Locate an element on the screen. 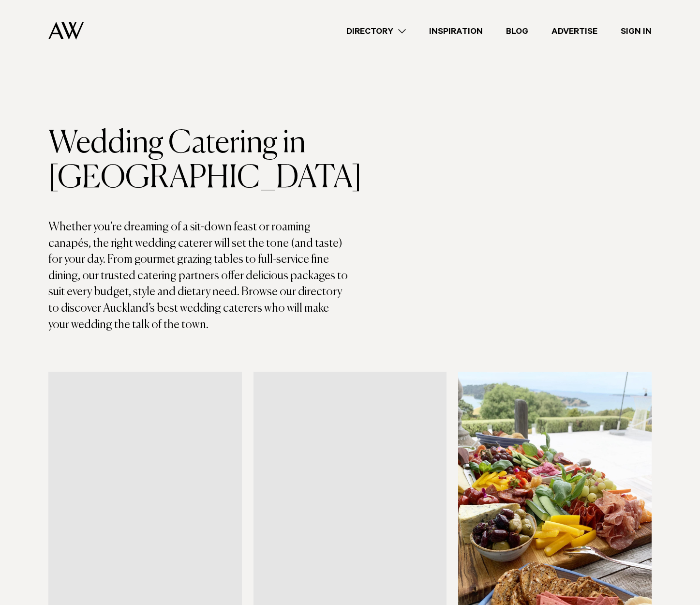  a: Blog is located at coordinates (517, 31).